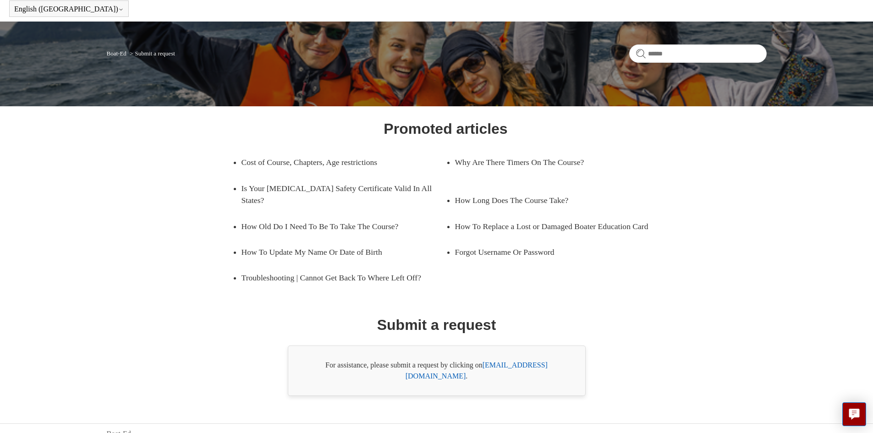 Image resolution: width=873 pixels, height=433 pixels. What do you see at coordinates (854, 414) in the screenshot?
I see `button: Live chat` at bounding box center [854, 414].